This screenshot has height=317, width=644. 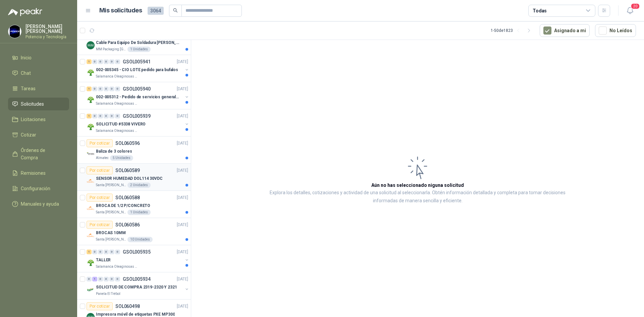 What do you see at coordinates (122, 158) in the screenshot?
I see `div: 5 Unidades` at bounding box center [122, 158].